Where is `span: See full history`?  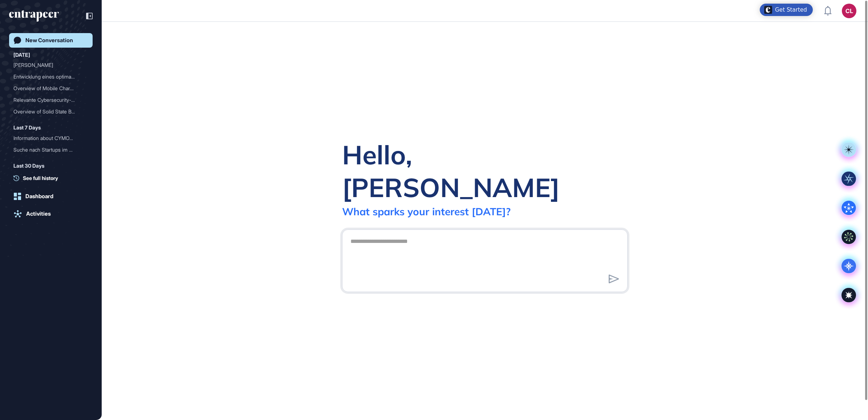
span: See full history is located at coordinates (40, 178).